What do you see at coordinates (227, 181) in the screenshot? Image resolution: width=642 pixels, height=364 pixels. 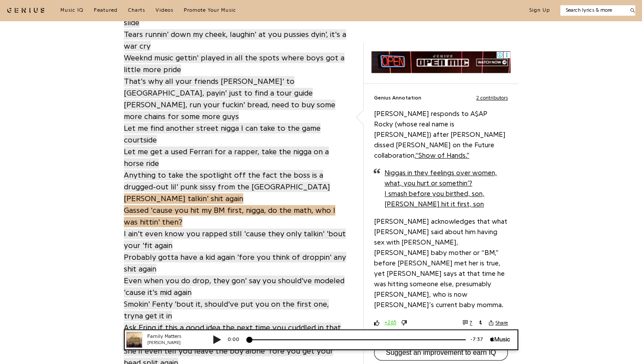 I see `a: Anything to take the spotlight off the fact the boss is a drugged-out lil' punk sissy from the [G...` at bounding box center [227, 181].